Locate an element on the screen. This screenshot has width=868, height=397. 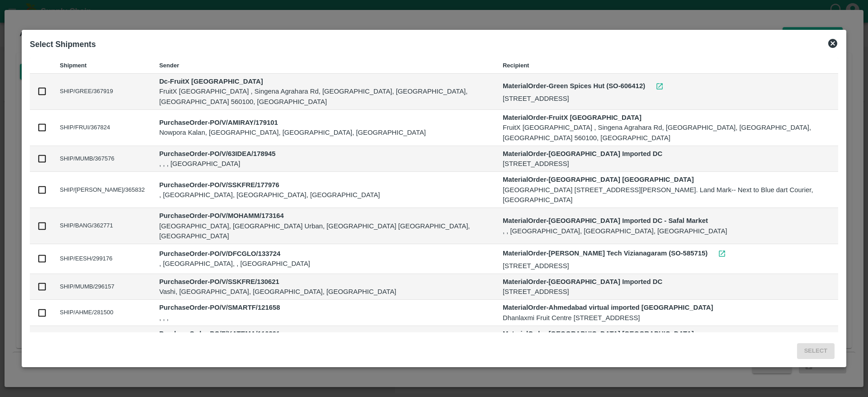
td: SHIP/BANG/362771 is located at coordinates (102, 226).